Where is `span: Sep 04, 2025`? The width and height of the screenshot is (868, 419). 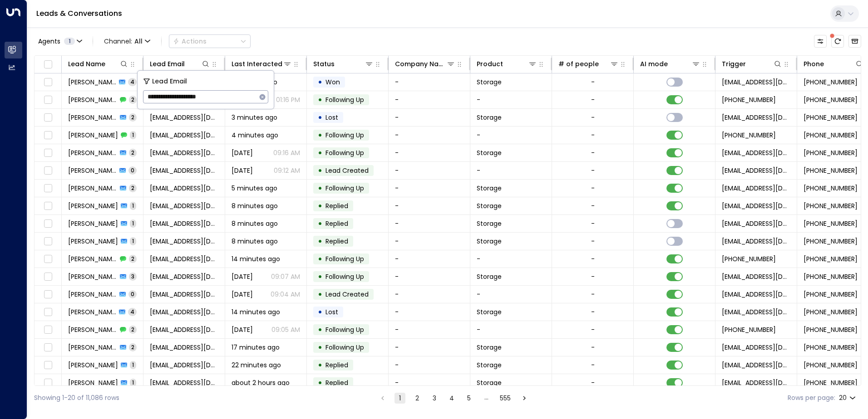 span: Sep 04, 2025 is located at coordinates (242, 171).